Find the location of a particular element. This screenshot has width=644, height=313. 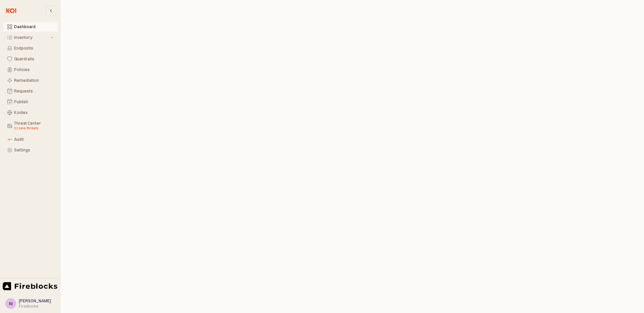

button: Requests is located at coordinates (30, 91).